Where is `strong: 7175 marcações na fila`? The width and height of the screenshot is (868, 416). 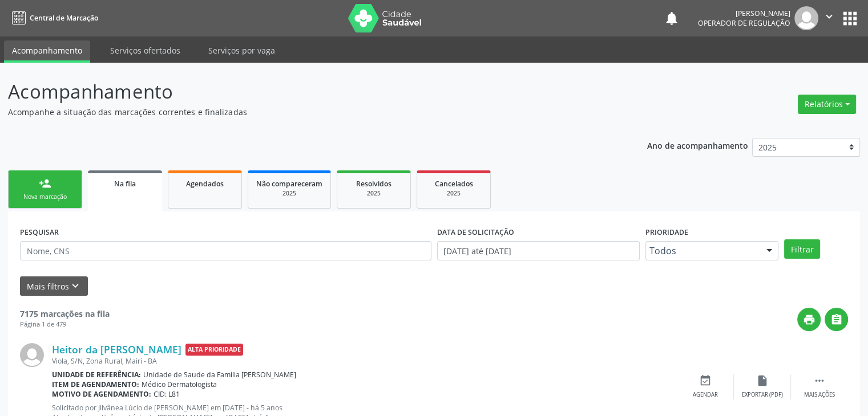
strong: 7175 marcações na fila is located at coordinates (65, 313).